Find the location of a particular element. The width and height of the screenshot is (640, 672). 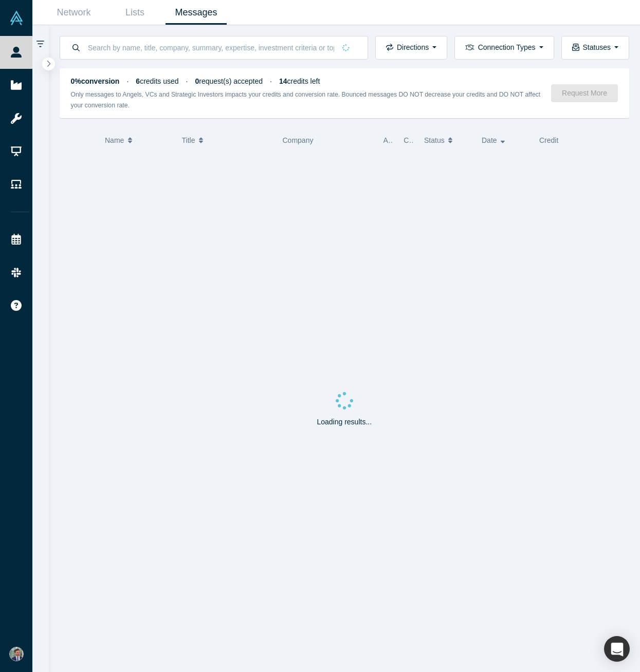

a: Messages is located at coordinates (196, 13).